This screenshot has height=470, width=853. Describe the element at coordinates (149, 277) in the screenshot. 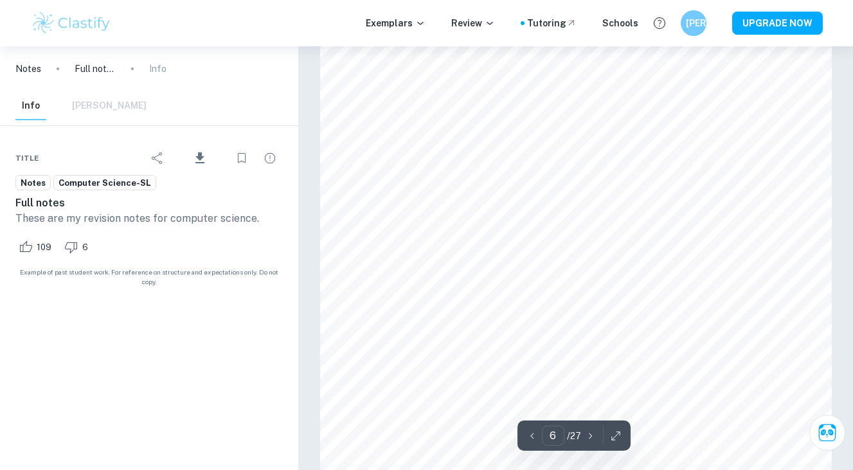

I see `span: Example of past student work. For reference on structure and expectations only. Do not copy.` at that location.